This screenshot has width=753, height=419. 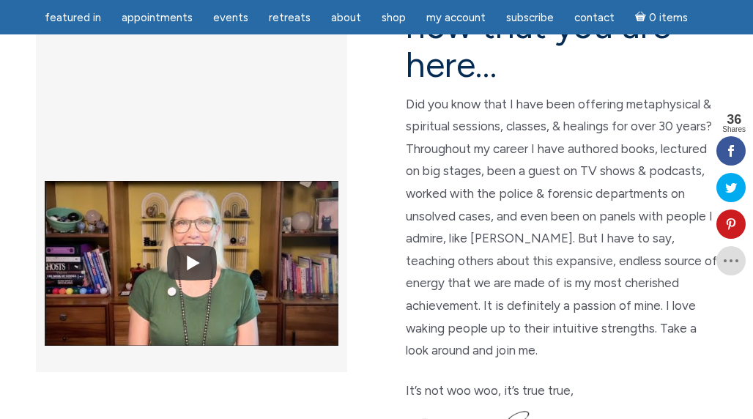 What do you see at coordinates (734, 130) in the screenshot?
I see `span: Shares` at bounding box center [734, 130].